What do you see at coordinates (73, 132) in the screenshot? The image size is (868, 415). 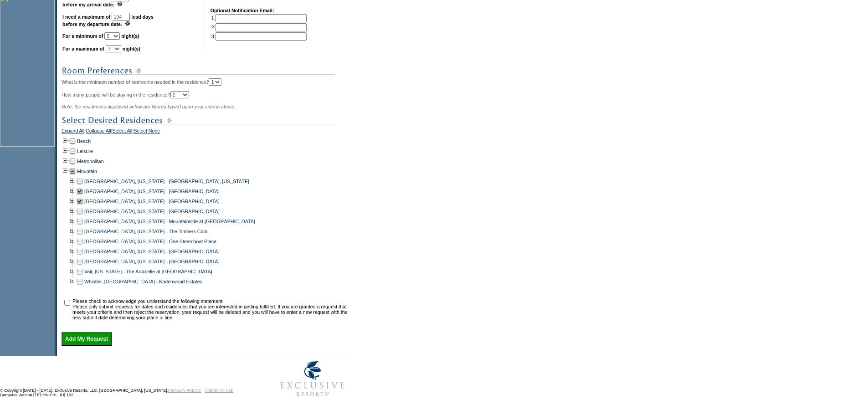 I see `a: Expand All` at bounding box center [73, 132].